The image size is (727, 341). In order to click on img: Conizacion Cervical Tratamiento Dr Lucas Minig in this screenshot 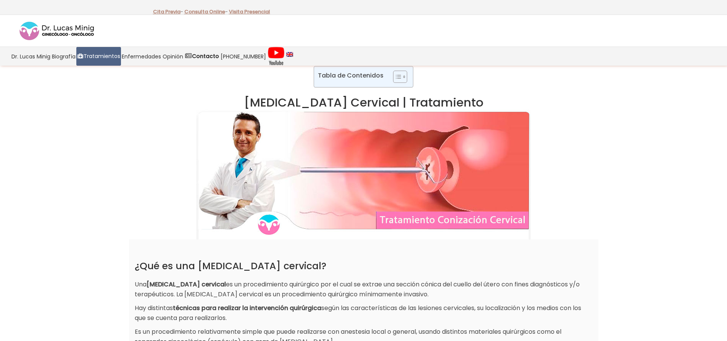, I will do `click(363, 174)`.